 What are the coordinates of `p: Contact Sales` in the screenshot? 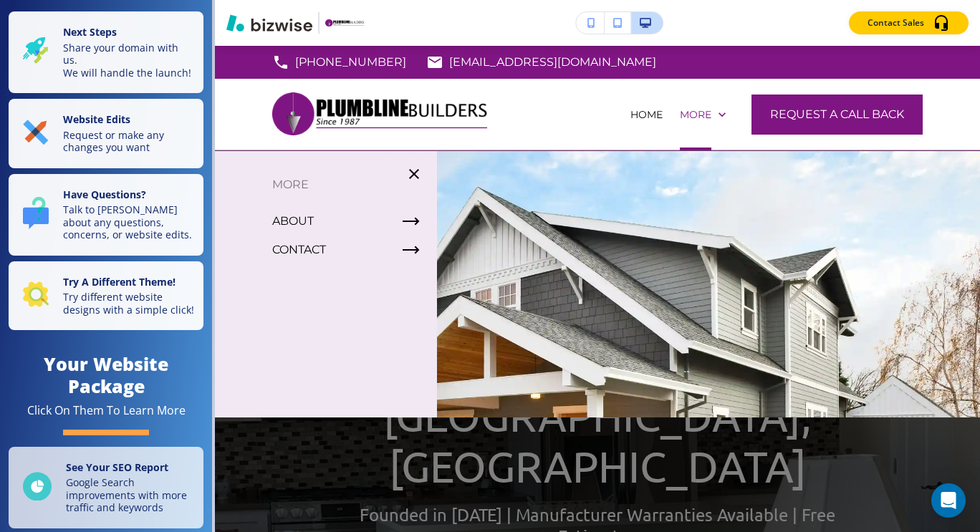 It's located at (895, 23).